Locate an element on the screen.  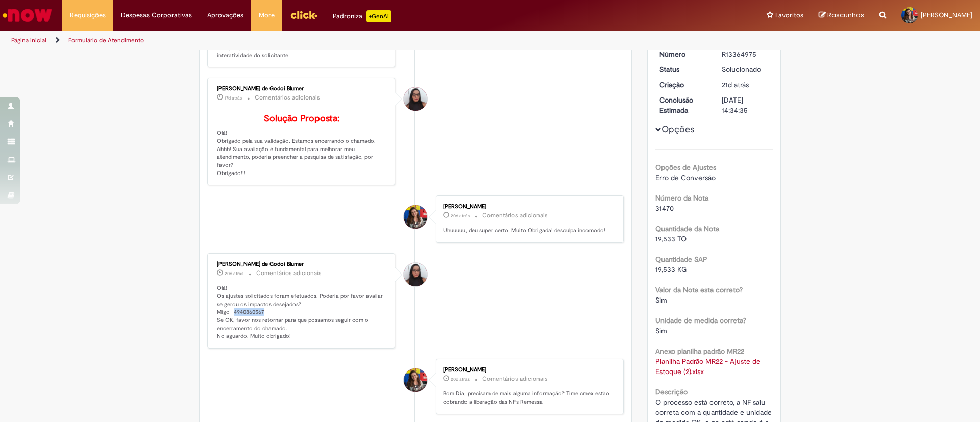
span: Erro de Conversão is located at coordinates (685, 178).